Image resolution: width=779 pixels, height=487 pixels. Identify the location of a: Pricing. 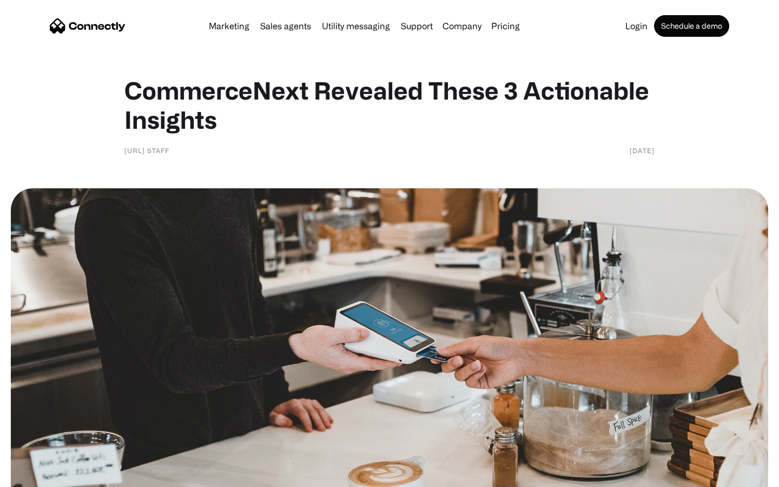
(506, 26).